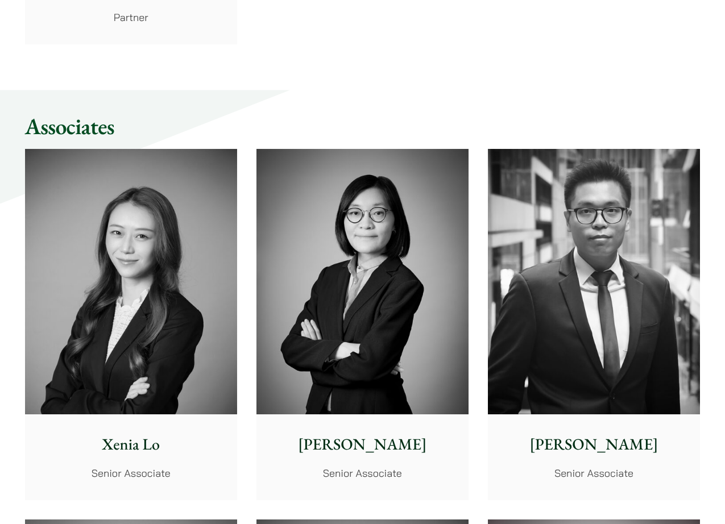 Image resolution: width=725 pixels, height=524 pixels. I want to click on p: Partner, so click(131, 17).